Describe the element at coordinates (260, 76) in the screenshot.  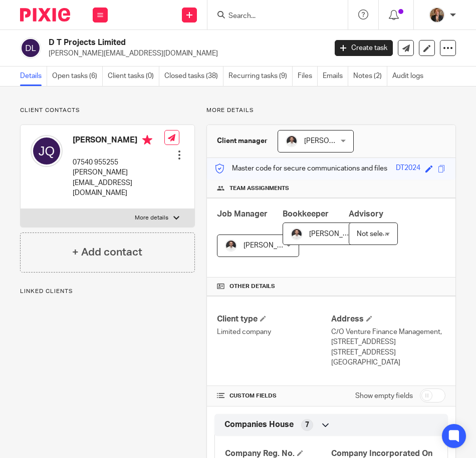
I see `a: Recurring tasks (9)` at that location.